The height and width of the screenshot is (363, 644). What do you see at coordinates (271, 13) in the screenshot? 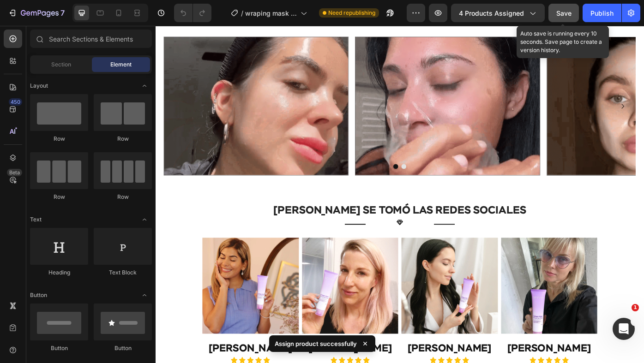
I see `span: wraping mask 2 - Hằng` at bounding box center [271, 13].